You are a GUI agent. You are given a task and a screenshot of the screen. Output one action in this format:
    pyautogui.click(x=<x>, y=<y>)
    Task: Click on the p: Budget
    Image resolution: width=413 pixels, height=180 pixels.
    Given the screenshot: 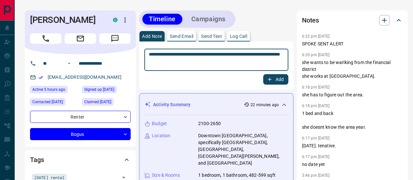 What is the action you would take?
    pyautogui.click(x=159, y=123)
    